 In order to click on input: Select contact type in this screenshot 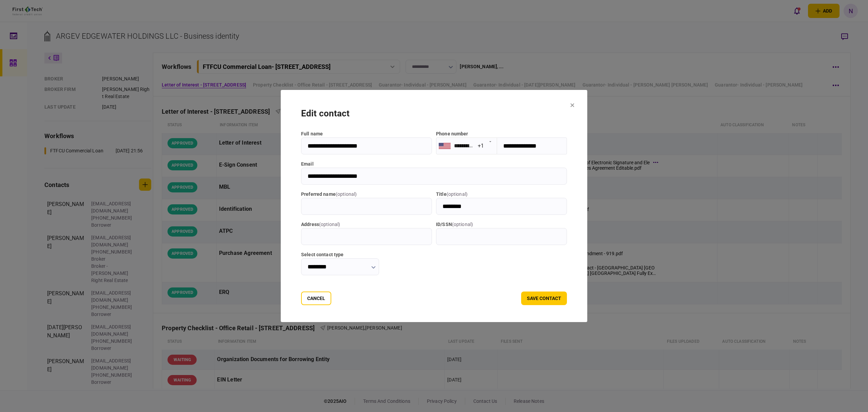, I will do `click(340, 267)`.